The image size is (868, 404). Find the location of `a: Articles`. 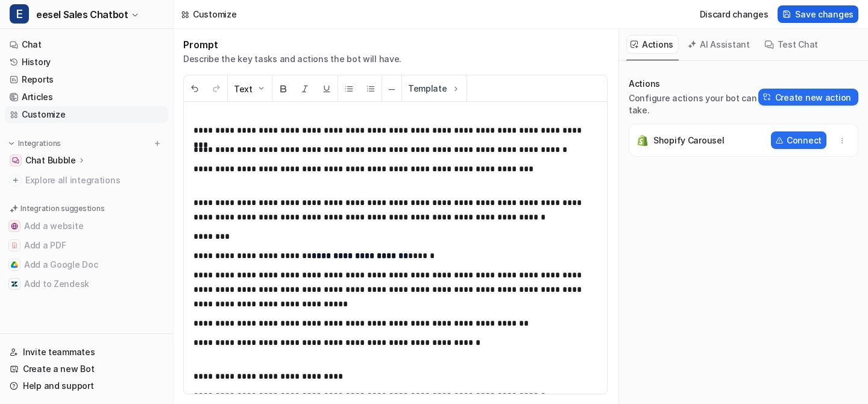

a: Articles is located at coordinates (86, 97).